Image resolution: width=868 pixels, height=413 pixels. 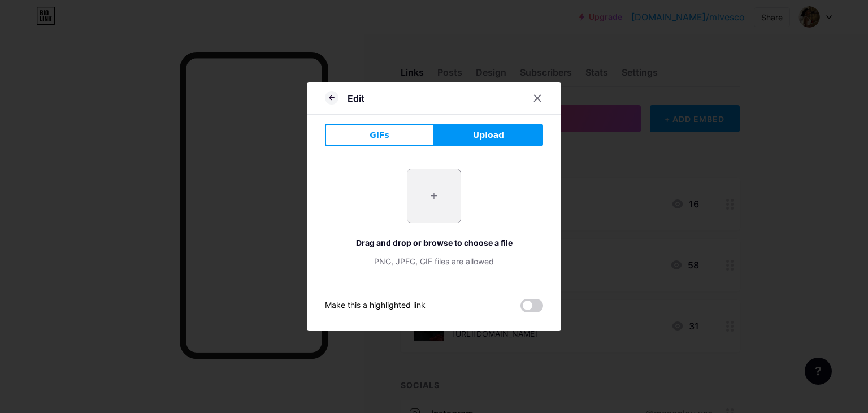 What do you see at coordinates (379, 135) in the screenshot?
I see `span: GIFs` at bounding box center [379, 135].